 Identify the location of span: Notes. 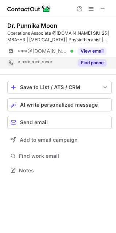
(64, 171).